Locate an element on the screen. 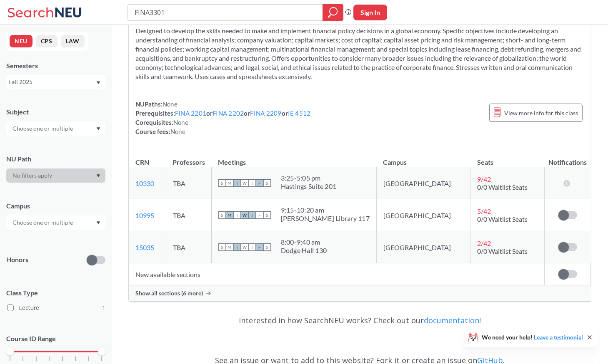  div: Dodge Hall 130 is located at coordinates (304, 250).